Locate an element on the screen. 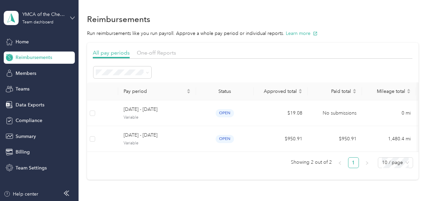 This screenshot has height=201, width=430. span: Members is located at coordinates (26, 73).